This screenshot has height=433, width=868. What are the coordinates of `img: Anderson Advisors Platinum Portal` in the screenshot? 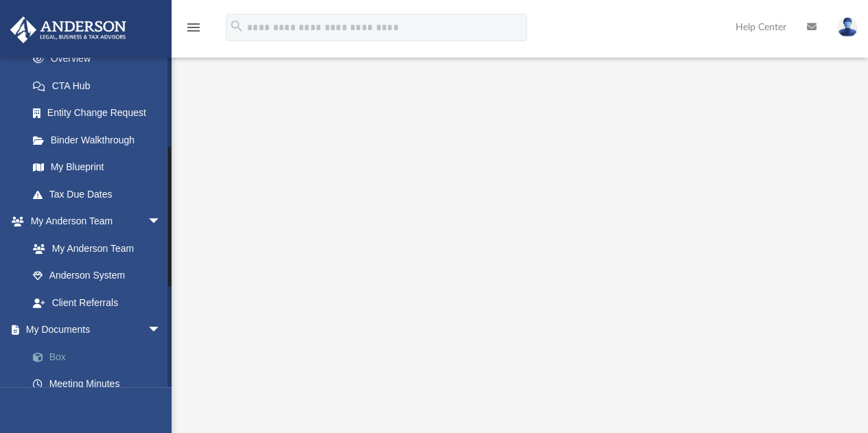 It's located at (68, 30).